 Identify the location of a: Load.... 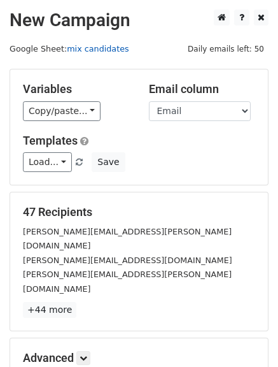
(47, 162).